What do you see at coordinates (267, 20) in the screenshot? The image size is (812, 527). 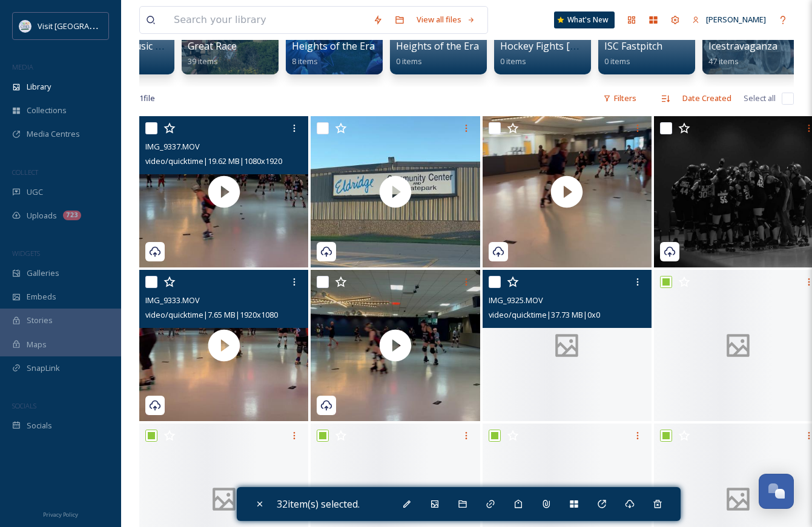 I see `input: Search your library` at bounding box center [267, 20].